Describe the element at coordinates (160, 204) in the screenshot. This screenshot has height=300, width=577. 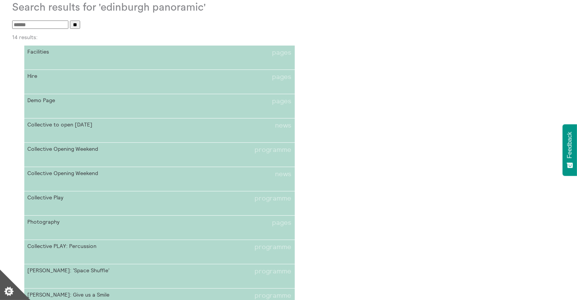
I see `a: Collective Playprogramme` at that location.